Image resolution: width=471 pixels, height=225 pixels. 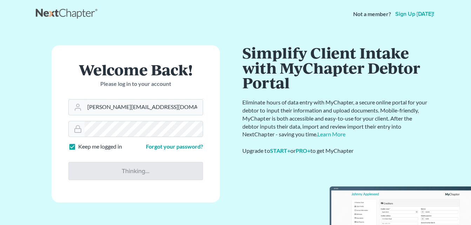 I want to click on p: Eliminate hours of data entry with MyChapter, a secure online portal for your debtor to input the..., so click(x=336, y=119).